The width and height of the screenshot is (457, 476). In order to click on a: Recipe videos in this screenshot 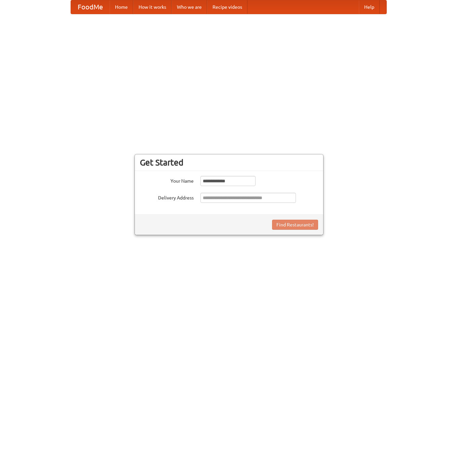, I will do `click(227, 7)`.